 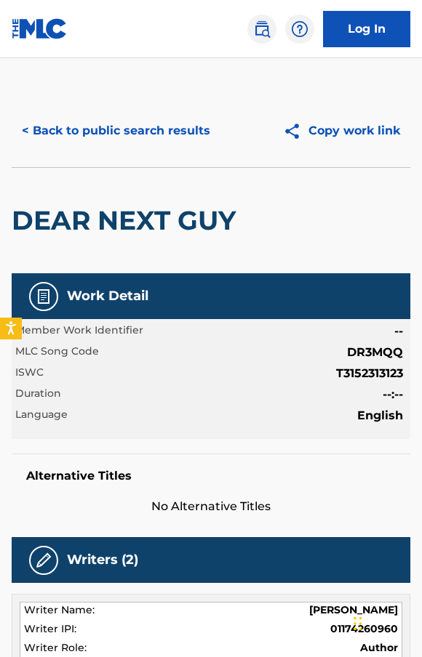 I want to click on a: Public Search, so click(x=262, y=29).